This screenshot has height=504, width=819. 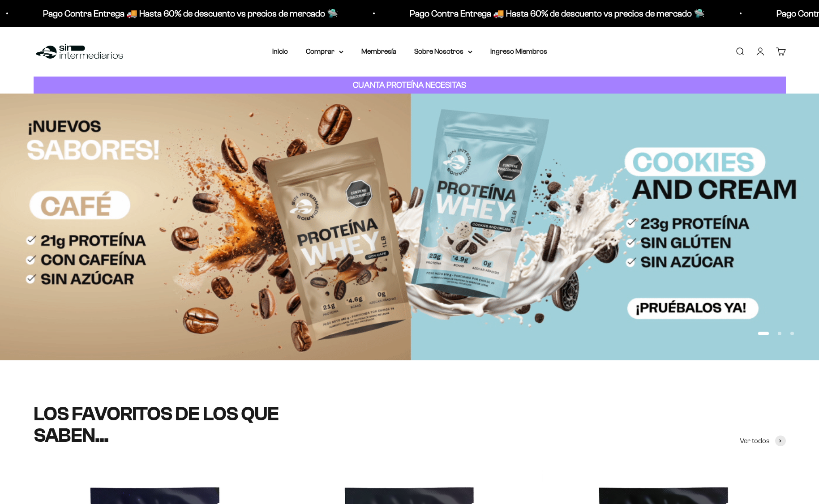 What do you see at coordinates (409, 84) in the screenshot?
I see `strong: CUANTA PROTEÍNA NECESITAS` at bounding box center [409, 84].